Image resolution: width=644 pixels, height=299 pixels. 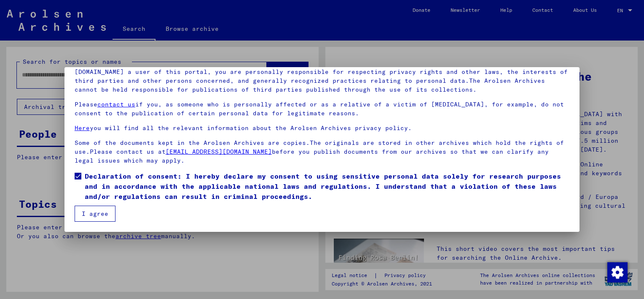 What do you see at coordinates (618, 272) in the screenshot?
I see `div: Change consent` at bounding box center [618, 272].